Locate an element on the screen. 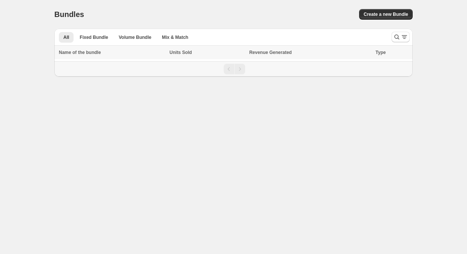 The image size is (467, 254). h1: Bundles is located at coordinates (69, 14).